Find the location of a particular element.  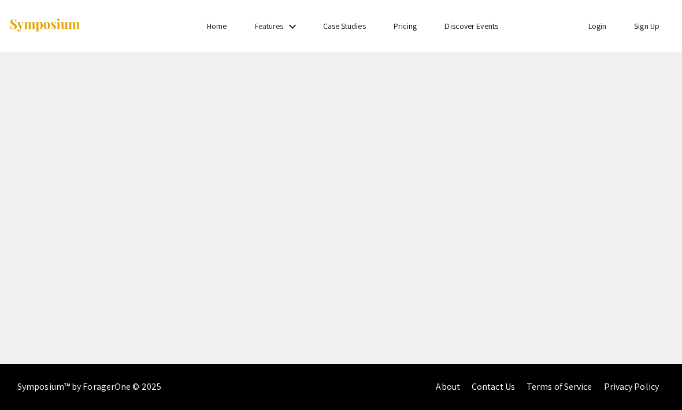

a: About is located at coordinates (448, 387).